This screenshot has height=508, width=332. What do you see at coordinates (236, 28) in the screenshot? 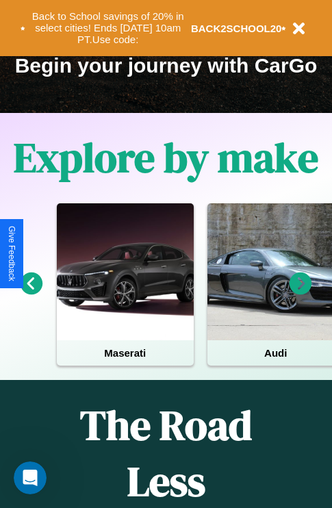
I see `b: BACK2SCHOOL20` at bounding box center [236, 28].